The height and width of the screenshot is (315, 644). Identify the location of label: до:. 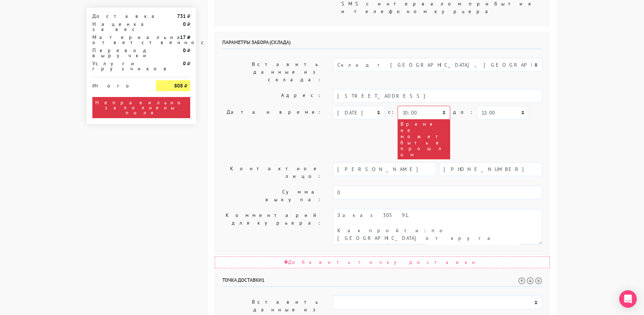
(463, 112).